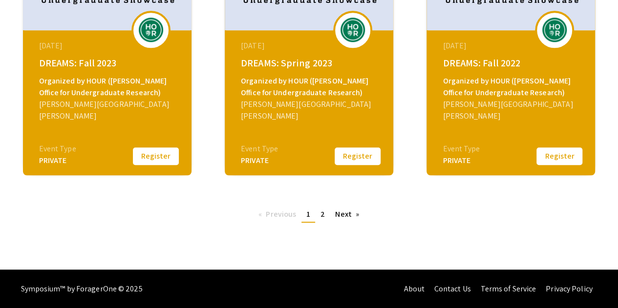  Describe the element at coordinates (151, 30) in the screenshot. I see `img: dreams-fall-2023_eventLogo_4fff3a_.png` at that location.